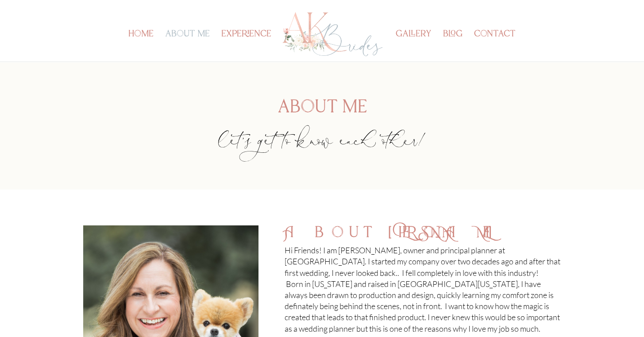 The image size is (644, 337). Describe the element at coordinates (322, 148) in the screenshot. I see `p: let’s get to know each other!` at that location.